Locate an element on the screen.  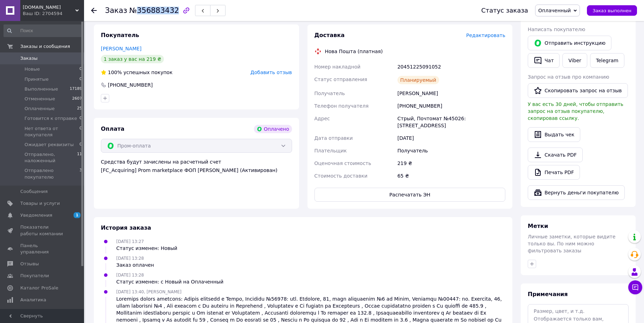
button: Заказ выполнен is located at coordinates (612, 11).